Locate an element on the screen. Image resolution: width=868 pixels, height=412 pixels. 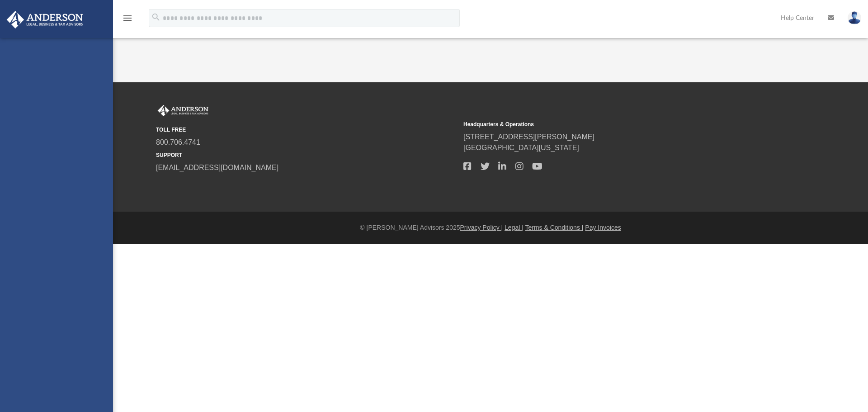
small: TOLL FREE is located at coordinates (307, 130).